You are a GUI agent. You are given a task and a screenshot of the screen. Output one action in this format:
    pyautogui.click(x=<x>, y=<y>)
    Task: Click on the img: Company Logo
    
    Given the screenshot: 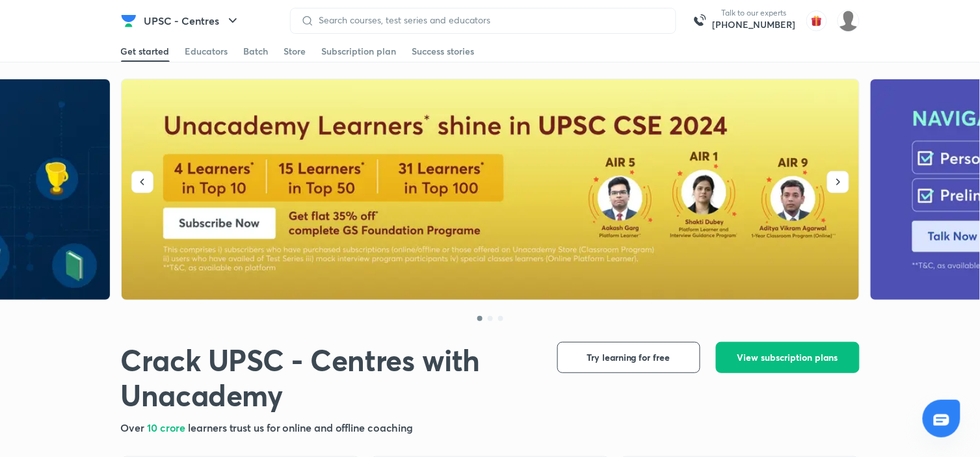 What is the action you would take?
    pyautogui.click(x=129, y=21)
    